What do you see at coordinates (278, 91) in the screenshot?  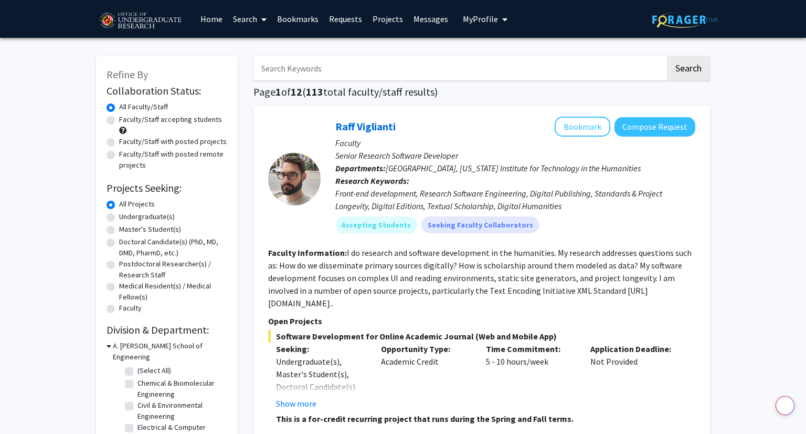 I see `span: 1` at bounding box center [278, 91].